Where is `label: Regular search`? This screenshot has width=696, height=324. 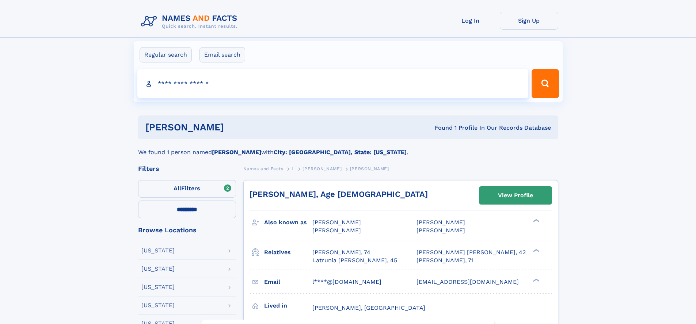
label: Regular search is located at coordinates (166, 55).